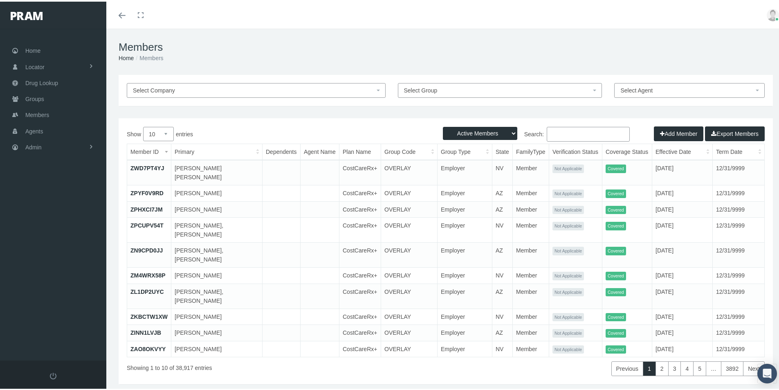 This screenshot has width=779, height=390. What do you see at coordinates (538, 133) in the screenshot?
I see `label: Search:` at bounding box center [538, 133].